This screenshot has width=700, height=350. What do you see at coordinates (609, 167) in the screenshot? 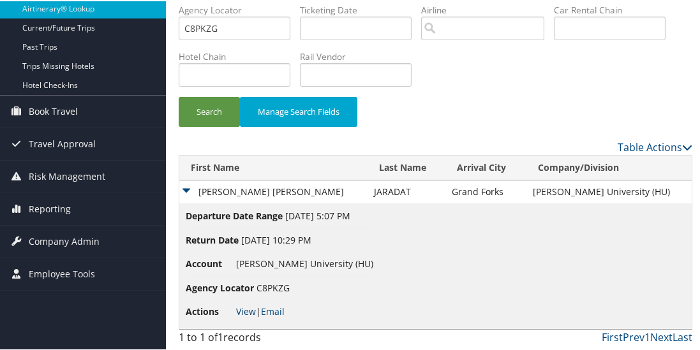
I see `th: Company/Division` at bounding box center [609, 167].